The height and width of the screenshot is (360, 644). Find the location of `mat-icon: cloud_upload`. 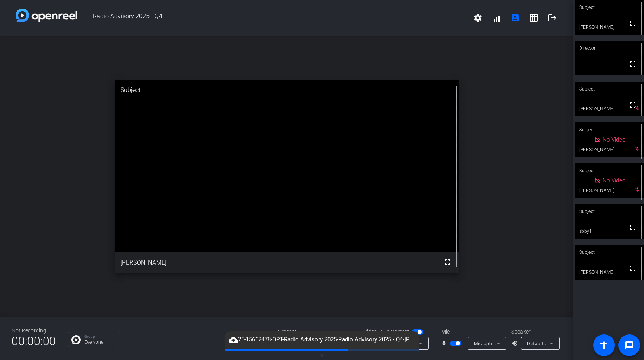

mat-icon: cloud_upload is located at coordinates (233, 340).